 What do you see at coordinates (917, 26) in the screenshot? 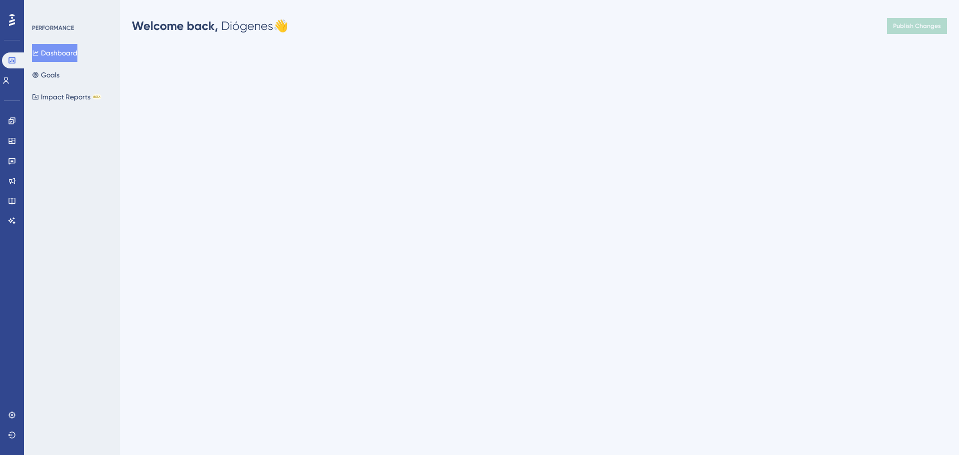
I see `span: Publish Changes` at bounding box center [917, 26].